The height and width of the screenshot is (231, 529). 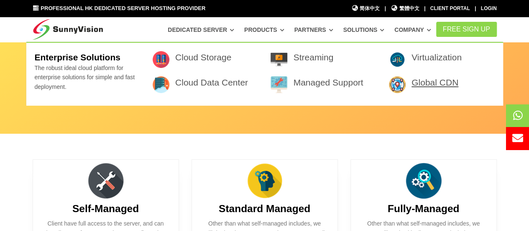 I want to click on a: Dedicated Server, so click(x=201, y=30).